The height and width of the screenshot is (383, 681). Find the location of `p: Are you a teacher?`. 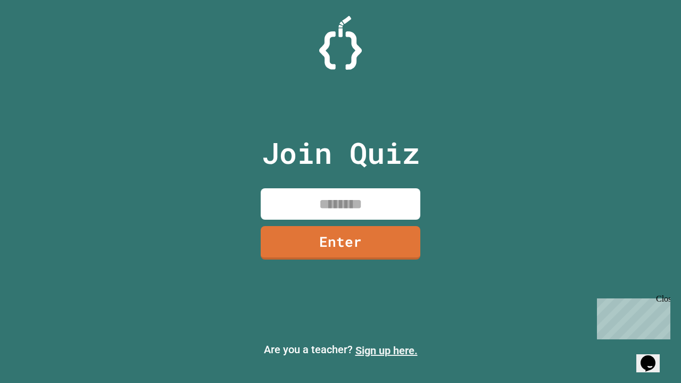

p: Are you a teacher? is located at coordinates (341, 350).